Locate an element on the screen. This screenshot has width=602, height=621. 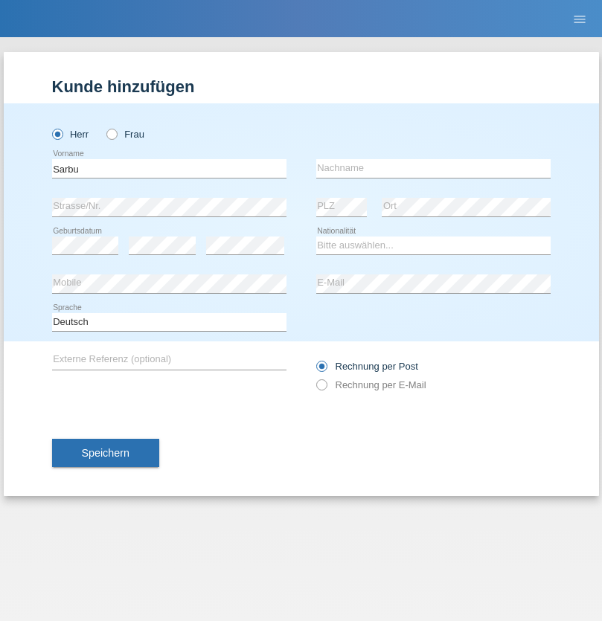
input: Frau is located at coordinates (111, 133).